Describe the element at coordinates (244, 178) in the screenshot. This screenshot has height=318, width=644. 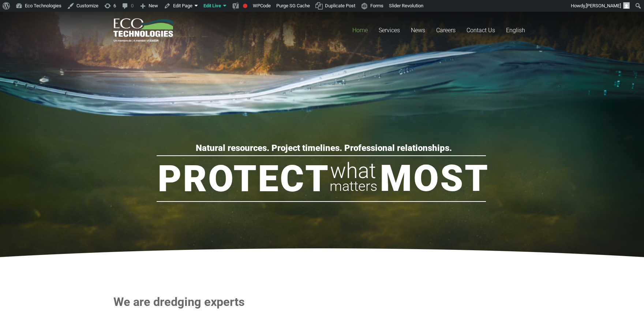
I see `rs-layer: Protect` at that location.